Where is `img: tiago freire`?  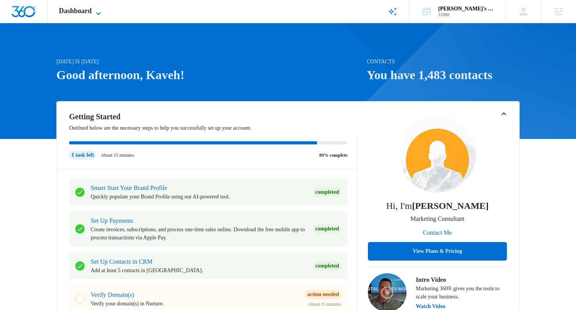
img: tiago freire is located at coordinates (437, 154).